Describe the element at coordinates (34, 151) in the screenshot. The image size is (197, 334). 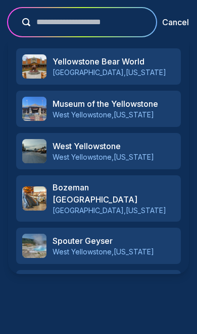
I see `img: West Yellowstone` at that location.